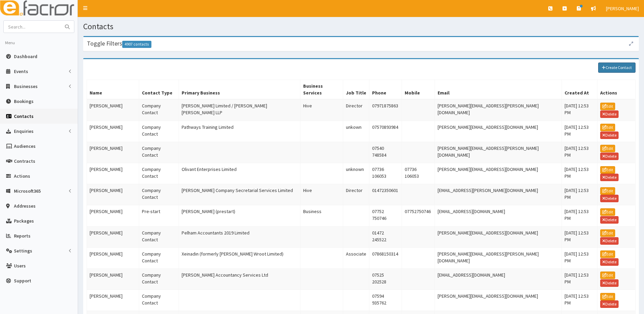 The image size is (644, 314). What do you see at coordinates (137, 44) in the screenshot?
I see `span: 4907 contacts` at bounding box center [137, 44].